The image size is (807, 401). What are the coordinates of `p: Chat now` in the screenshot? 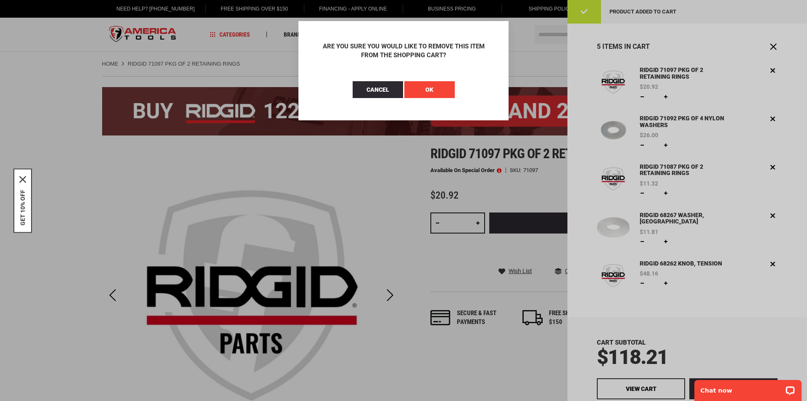 It's located at (53, 16).